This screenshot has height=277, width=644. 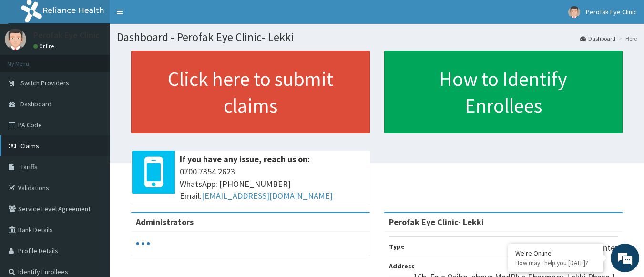 What do you see at coordinates (29, 167) in the screenshot?
I see `span: Tariffs` at bounding box center [29, 167].